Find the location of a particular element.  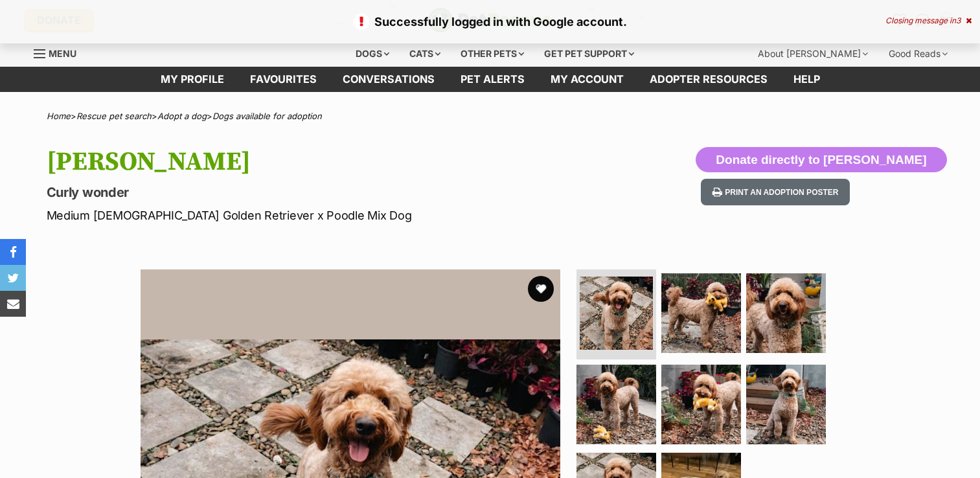

div: Good Reads is located at coordinates (918, 53).